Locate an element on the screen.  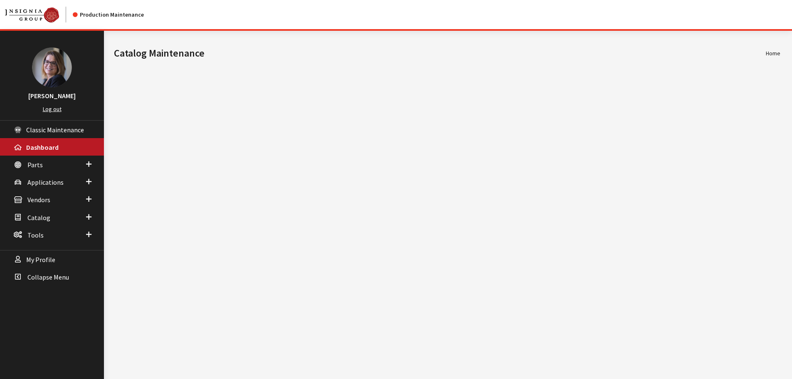
li: Home is located at coordinates (773, 53).